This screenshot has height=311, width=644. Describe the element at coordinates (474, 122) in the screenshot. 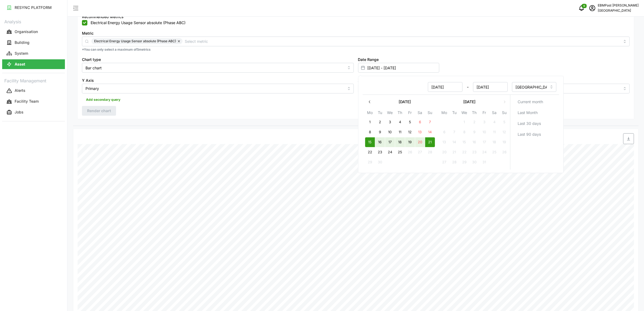

I see `button: 2 October 2025` at that location.